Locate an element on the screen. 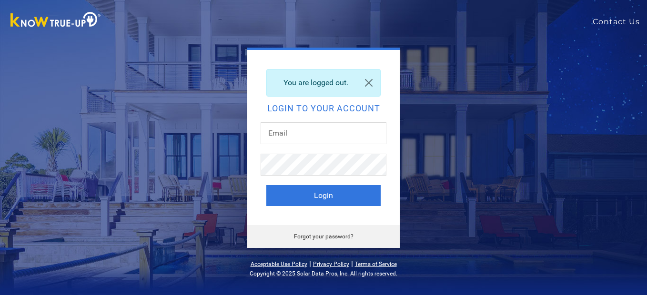  button: Login is located at coordinates (323, 196).